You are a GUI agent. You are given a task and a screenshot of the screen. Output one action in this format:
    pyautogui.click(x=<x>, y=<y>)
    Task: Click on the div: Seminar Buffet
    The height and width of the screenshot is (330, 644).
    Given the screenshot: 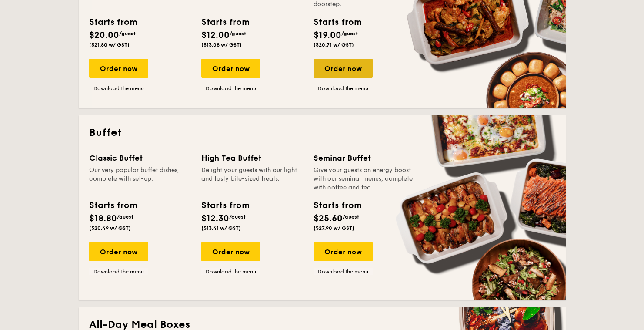 What is the action you would take?
    pyautogui.click(x=364, y=158)
    